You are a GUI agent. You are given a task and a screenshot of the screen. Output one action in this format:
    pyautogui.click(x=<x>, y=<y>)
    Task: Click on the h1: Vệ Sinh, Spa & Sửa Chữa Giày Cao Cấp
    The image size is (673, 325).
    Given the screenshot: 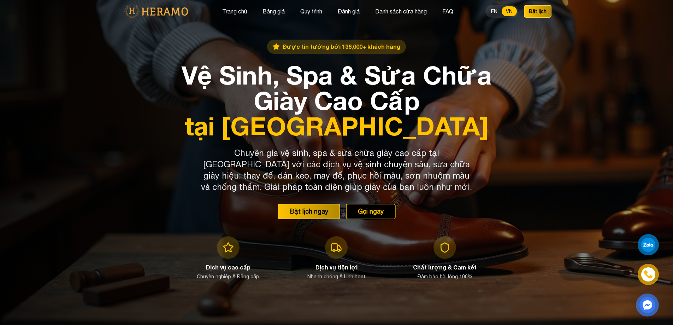 What is the action you would take?
    pyautogui.click(x=337, y=100)
    